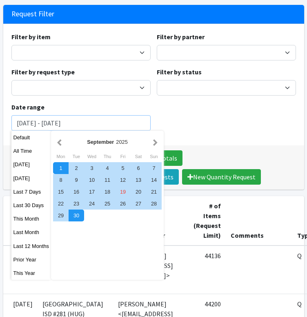  Describe the element at coordinates (31, 232) in the screenshot. I see `button: Last Month` at that location.